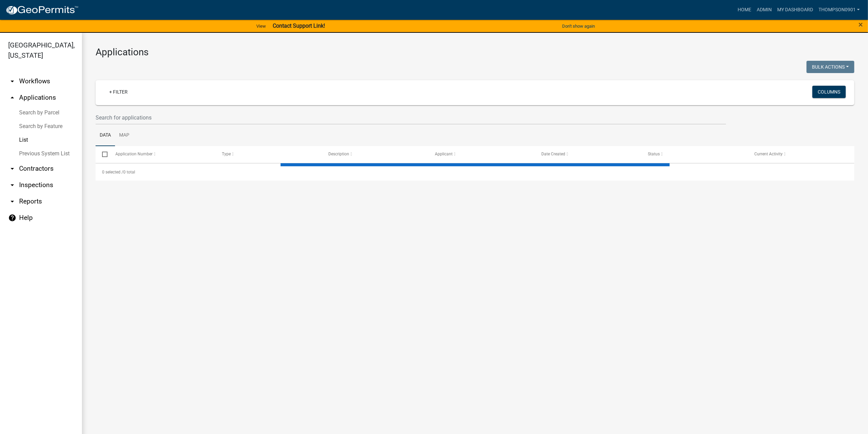  I want to click on i: arrow_drop_up, so click(12, 97).